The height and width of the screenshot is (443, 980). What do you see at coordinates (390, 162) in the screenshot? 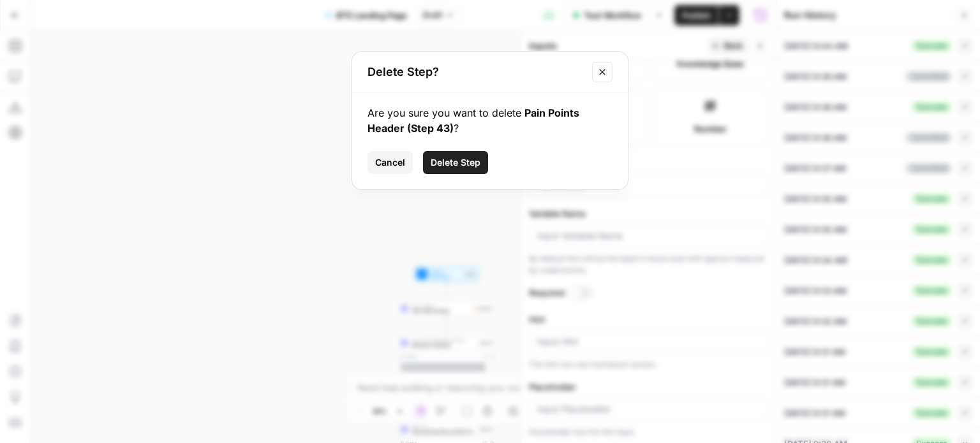
I see `button: Cancel` at bounding box center [390, 162].